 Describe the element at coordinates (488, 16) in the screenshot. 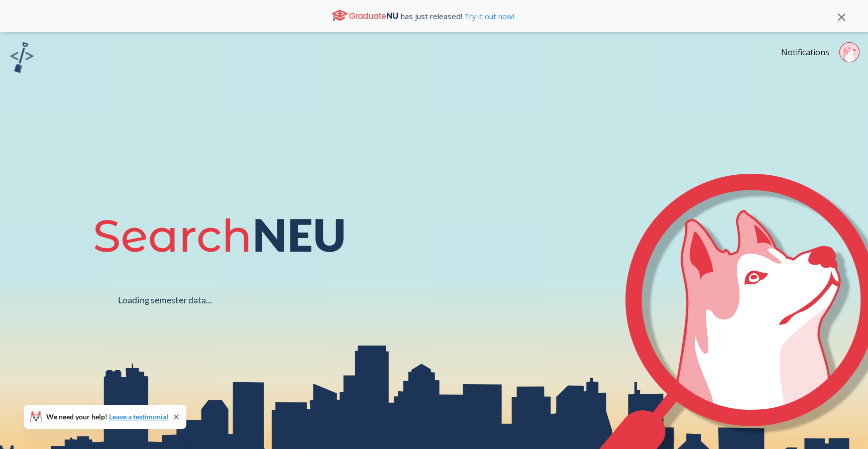

I see `a: Try it out now!` at that location.